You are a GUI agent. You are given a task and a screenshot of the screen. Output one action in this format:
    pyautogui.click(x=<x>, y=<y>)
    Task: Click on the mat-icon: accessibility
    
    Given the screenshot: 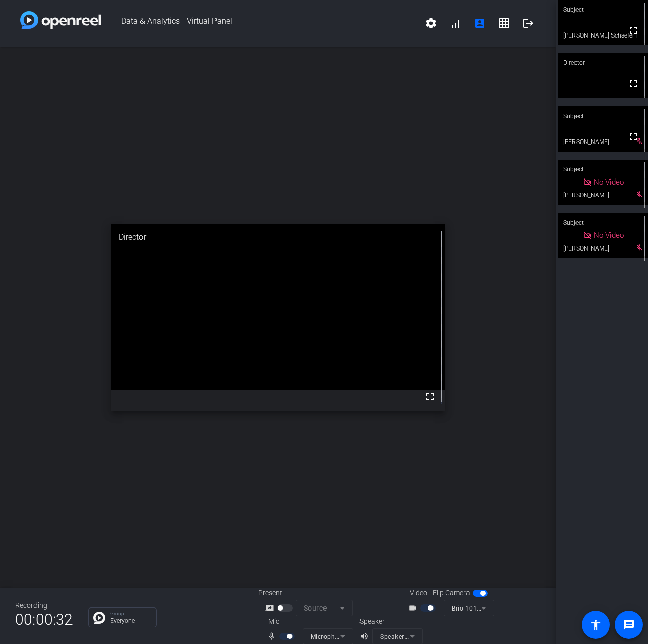 What is the action you would take?
    pyautogui.click(x=596, y=625)
    